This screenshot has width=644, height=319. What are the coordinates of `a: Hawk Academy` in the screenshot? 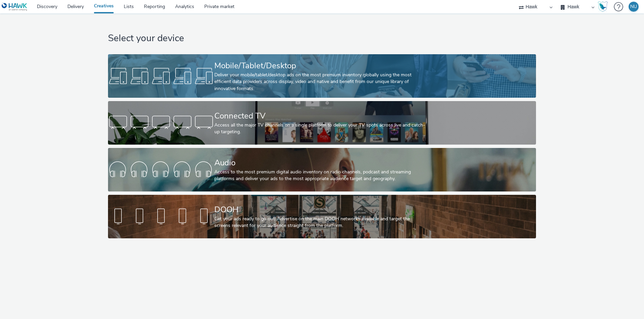 It's located at (604, 7).